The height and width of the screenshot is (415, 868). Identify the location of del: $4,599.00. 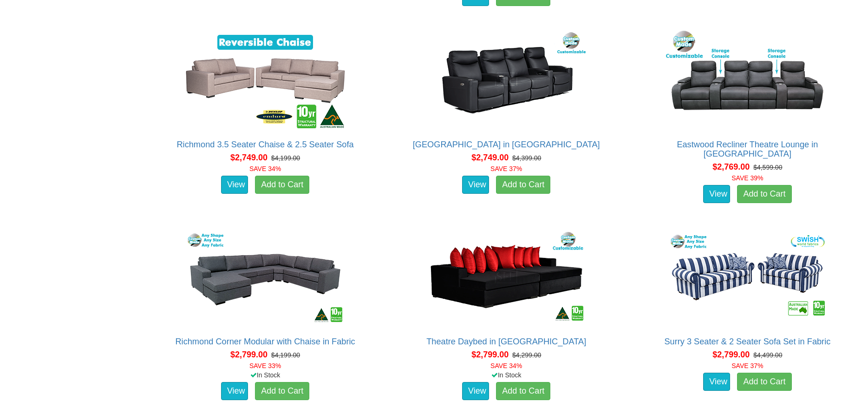
(767, 167).